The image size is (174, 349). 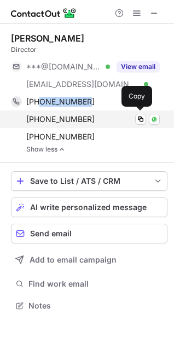 I want to click on button: Reveal Button, so click(x=138, y=67).